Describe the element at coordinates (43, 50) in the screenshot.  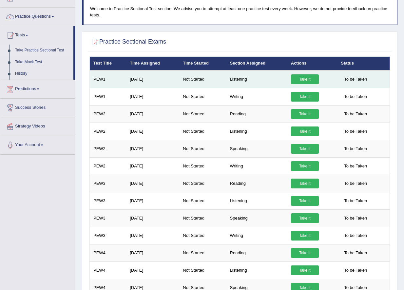
I see `a: Take Practice Sectional Test` at that location.